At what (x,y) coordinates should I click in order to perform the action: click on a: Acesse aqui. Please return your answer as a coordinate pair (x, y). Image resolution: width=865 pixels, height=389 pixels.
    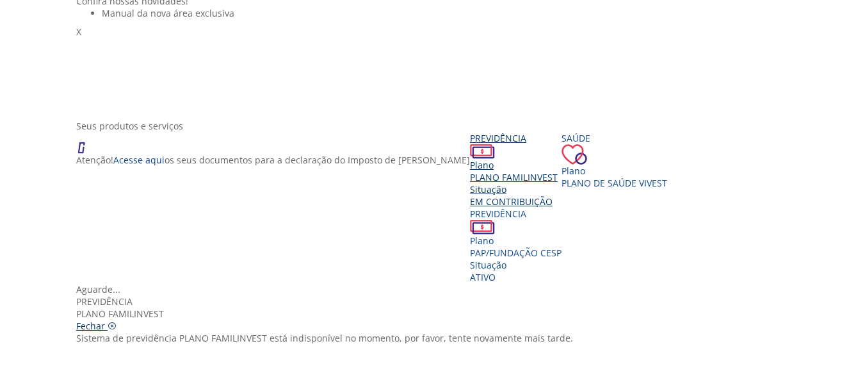
    Looking at the image, I should click on (139, 159).